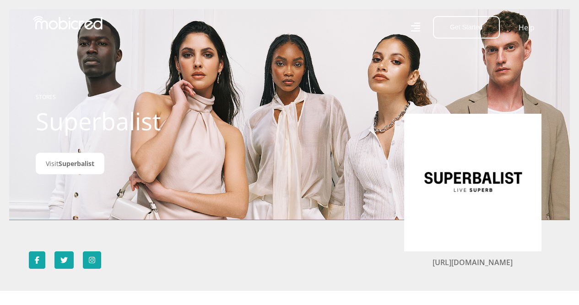  What do you see at coordinates (467, 27) in the screenshot?
I see `button: Get Started` at bounding box center [467, 27].